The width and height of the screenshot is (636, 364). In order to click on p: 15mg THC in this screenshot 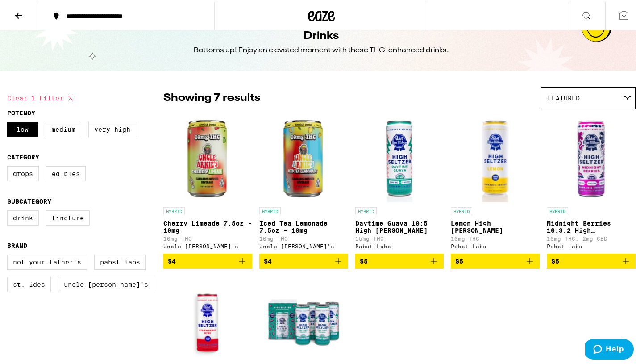, I will do `click(400, 236)`.